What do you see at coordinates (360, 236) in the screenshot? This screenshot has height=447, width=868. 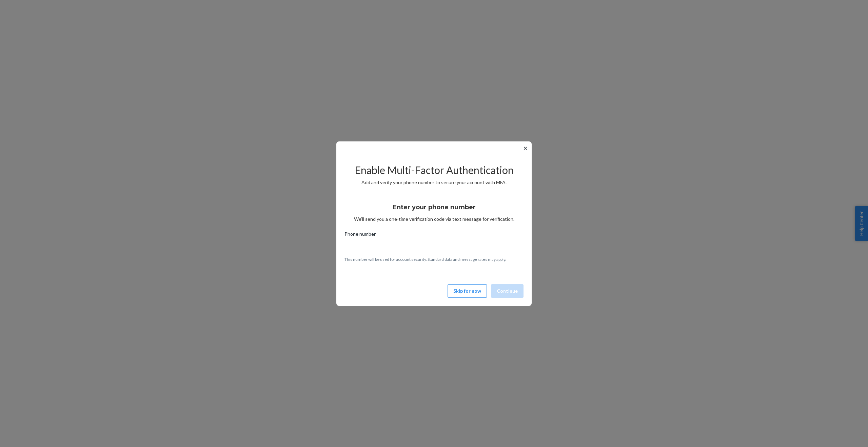 I see `span: Phone number` at bounding box center [360, 236].